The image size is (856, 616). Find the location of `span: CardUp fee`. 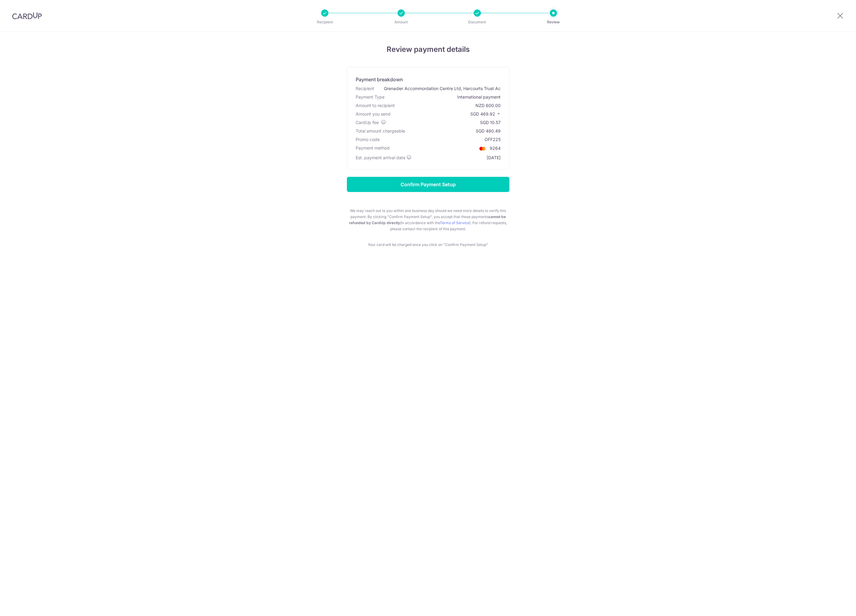

span: CardUp fee is located at coordinates (368, 122).